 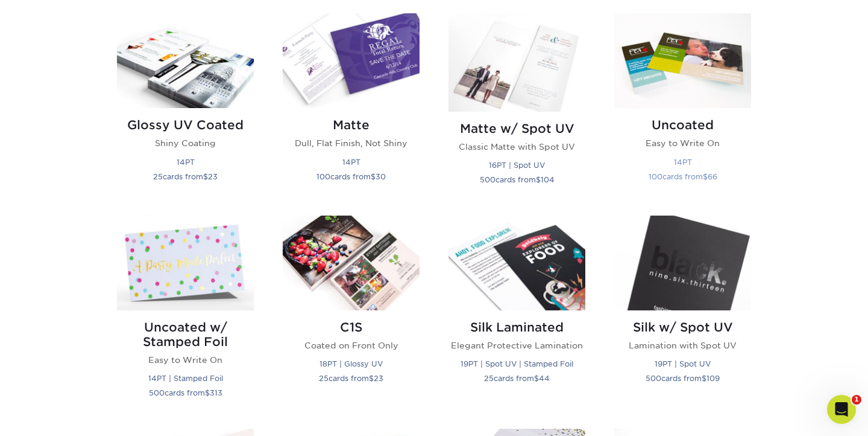 I want to click on h2: Glossy UV Coated, so click(x=185, y=125).